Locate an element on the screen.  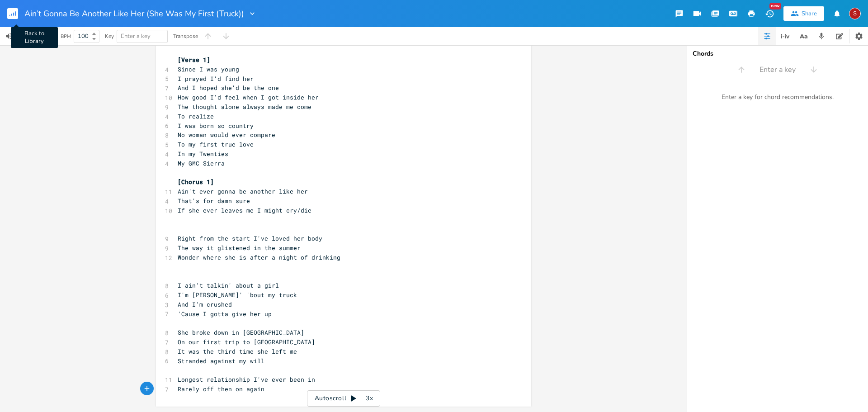
span: I ain't talkin' about a girl is located at coordinates (228, 285).